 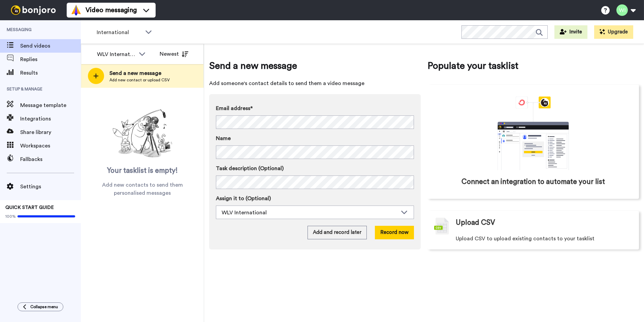 I want to click on span: Add new contact or upload CSV, so click(x=139, y=80).